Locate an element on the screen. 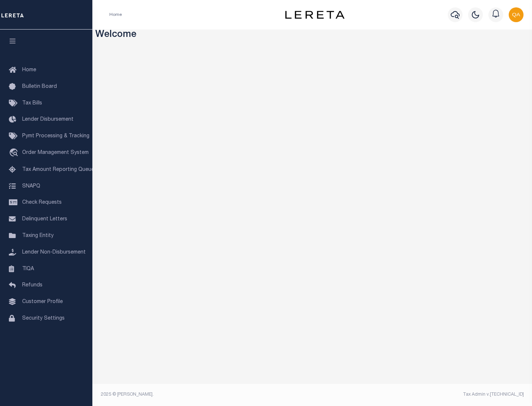  span: Check Requests is located at coordinates (42, 203).